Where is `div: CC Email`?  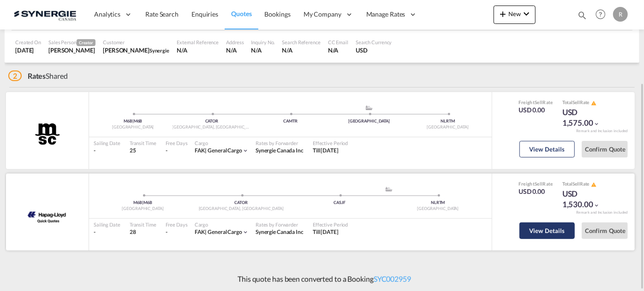 div: CC Email is located at coordinates (338, 42).